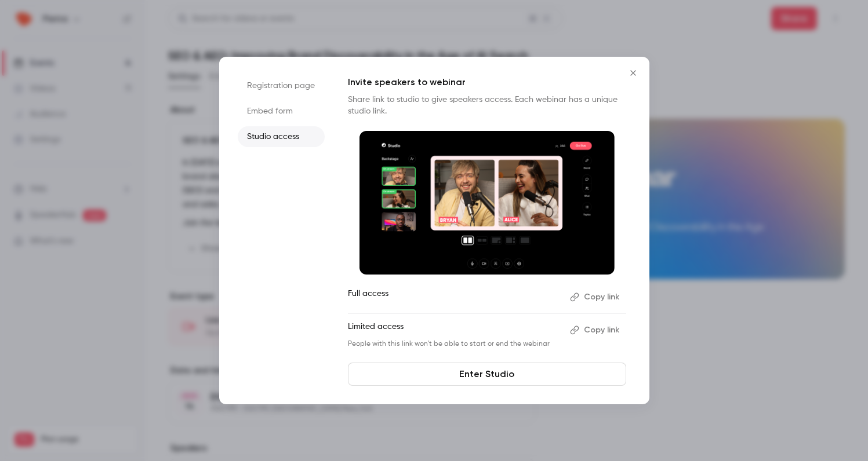 Image resolution: width=868 pixels, height=461 pixels. What do you see at coordinates (487, 106) in the screenshot?
I see `p: Share link to studio to give speakers access. Each webinar has a unique studio link.` at bounding box center [487, 106].